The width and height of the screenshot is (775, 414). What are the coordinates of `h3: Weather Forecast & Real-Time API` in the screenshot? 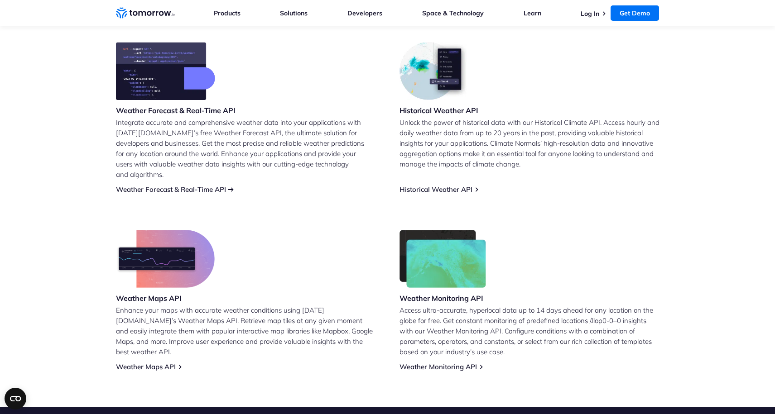 It's located at (176, 111).